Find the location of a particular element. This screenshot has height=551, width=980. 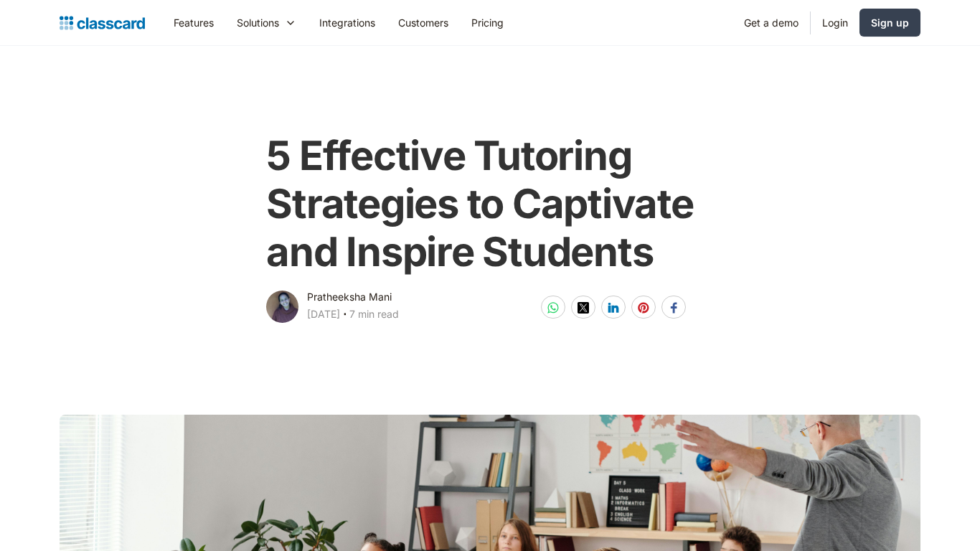

a: Features is located at coordinates (194, 23).